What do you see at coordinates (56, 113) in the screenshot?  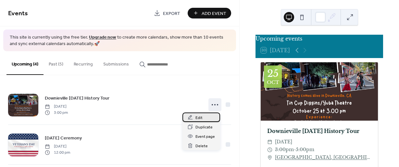 I see `span: 3:00 pm` at bounding box center [56, 113].